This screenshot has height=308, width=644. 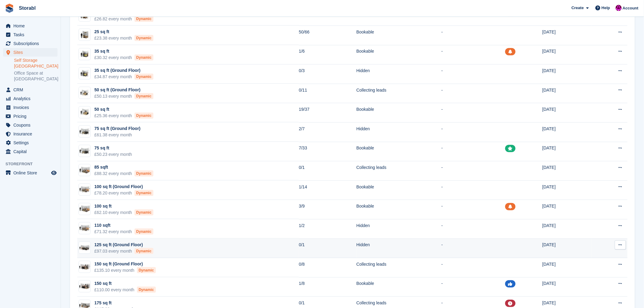 I want to click on span: Help, so click(x=606, y=8).